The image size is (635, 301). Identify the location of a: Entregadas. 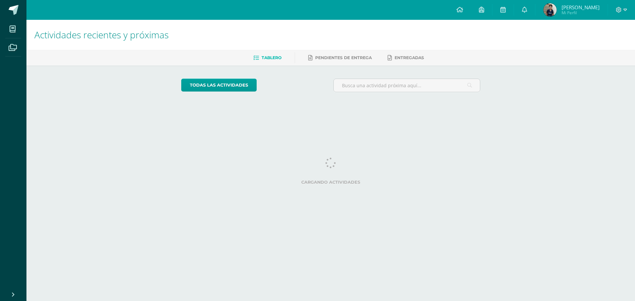
(406, 58).